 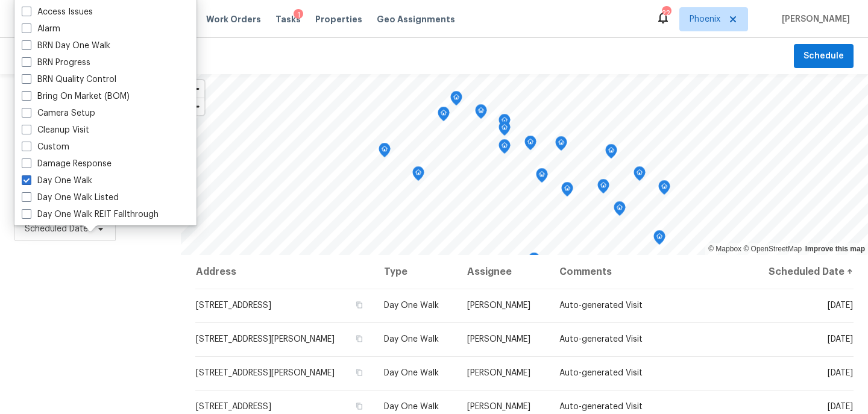 What do you see at coordinates (45, 147) in the screenshot?
I see `label: Custom` at bounding box center [45, 147].